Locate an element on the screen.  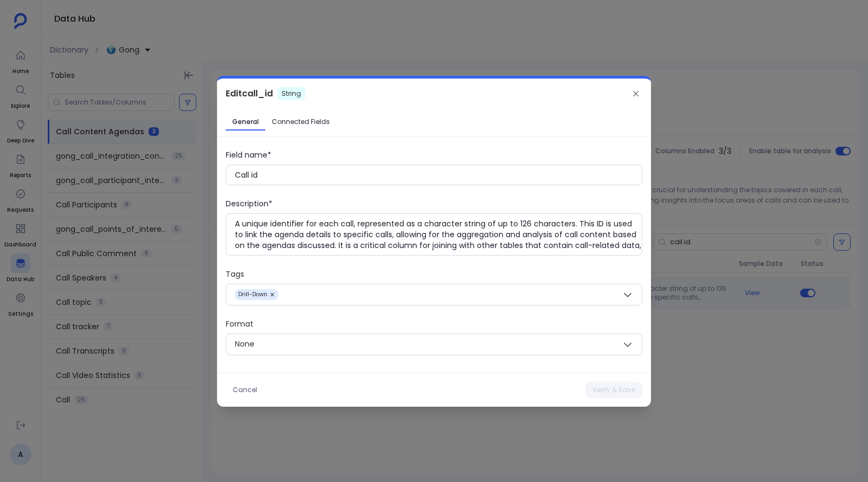
span: Drill-Down is located at coordinates (253, 295).